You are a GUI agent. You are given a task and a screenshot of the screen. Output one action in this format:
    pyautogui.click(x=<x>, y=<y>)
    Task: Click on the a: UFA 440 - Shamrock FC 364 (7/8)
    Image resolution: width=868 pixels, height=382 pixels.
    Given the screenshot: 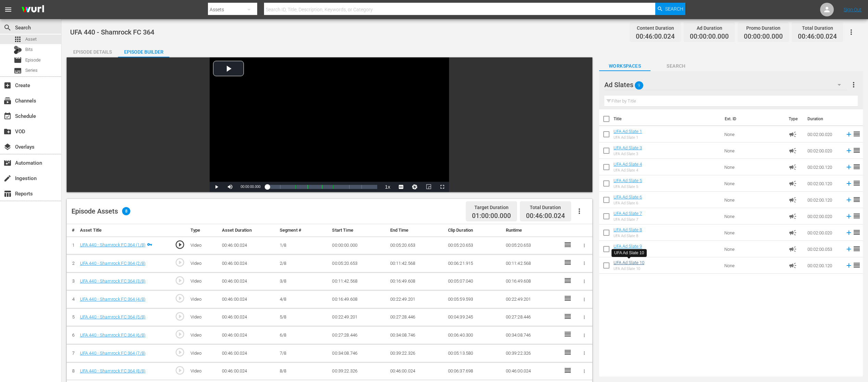 What is the action you would take?
    pyautogui.click(x=112, y=353)
    